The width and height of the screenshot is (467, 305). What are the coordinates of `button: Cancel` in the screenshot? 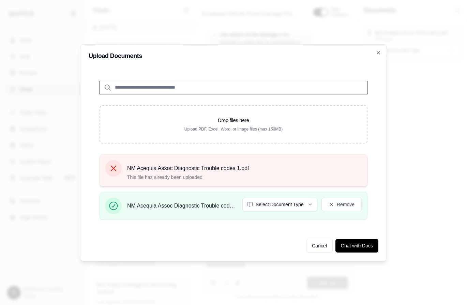 It's located at (319, 246).